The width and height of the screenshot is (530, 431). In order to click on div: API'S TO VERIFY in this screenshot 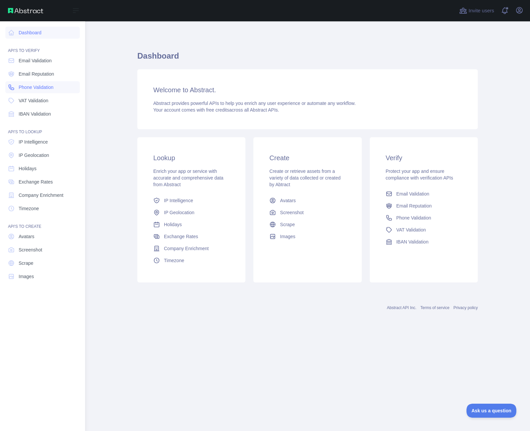, I will do `click(43, 47)`.